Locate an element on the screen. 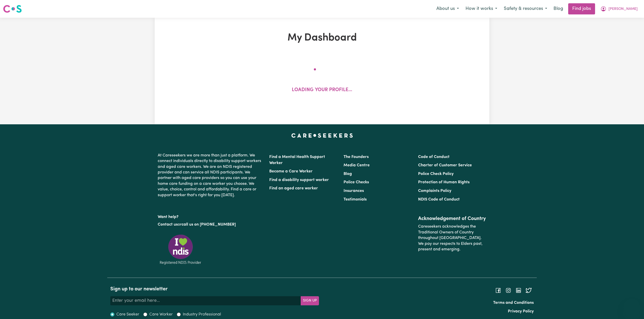 This screenshot has height=319, width=644. h2: Sign up to our newsletter is located at coordinates (214, 289).